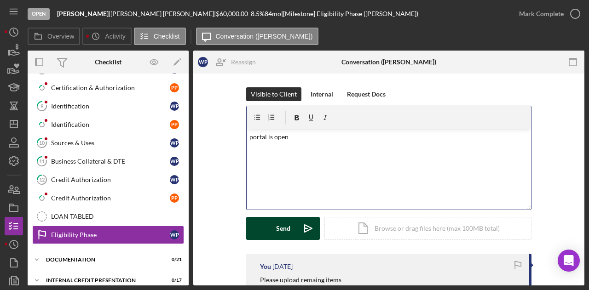  I want to click on div: $60,000.00, so click(233, 14).